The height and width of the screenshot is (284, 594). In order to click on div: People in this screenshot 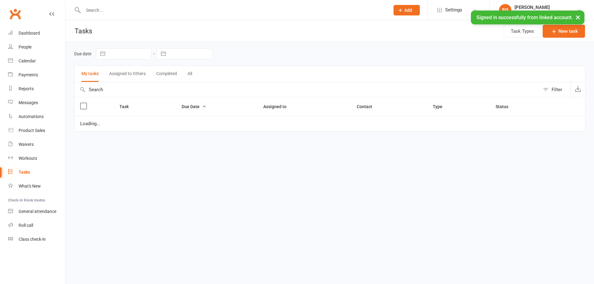, I will do `click(25, 47)`.